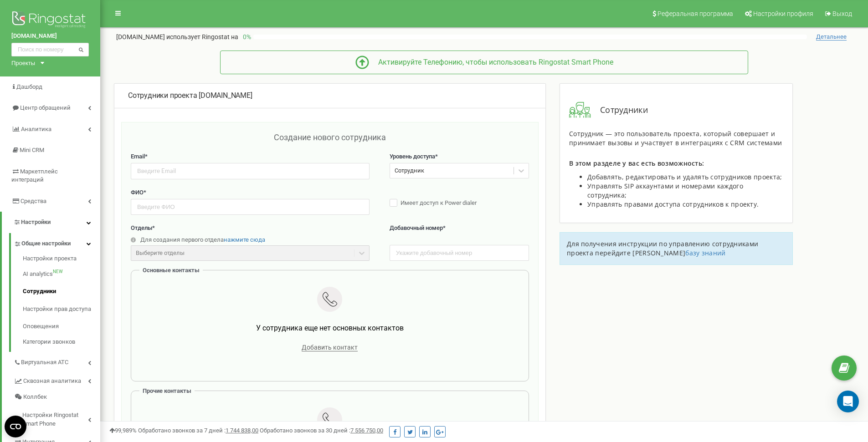  I want to click on a: Категории звонков, so click(62, 341).